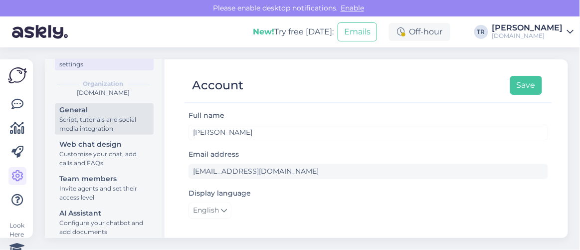  I want to click on input: Enter email, so click(368, 171).